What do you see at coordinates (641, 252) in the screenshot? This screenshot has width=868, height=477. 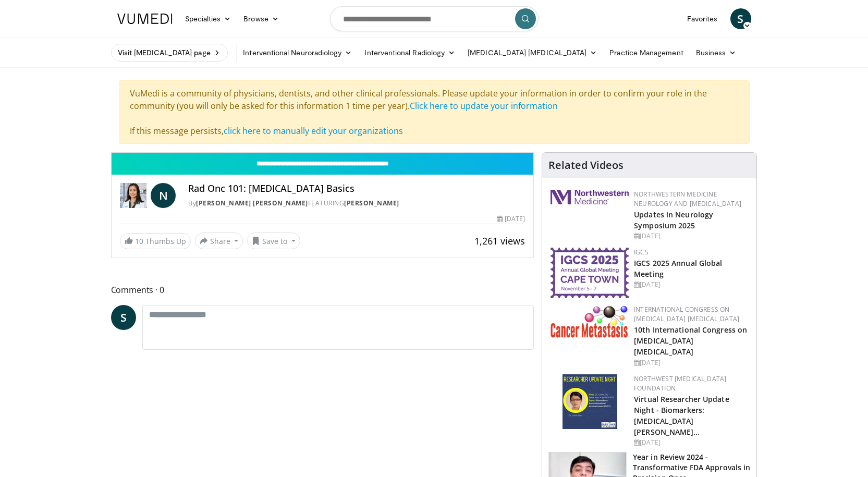 I see `a: IGCS` at bounding box center [641, 252].